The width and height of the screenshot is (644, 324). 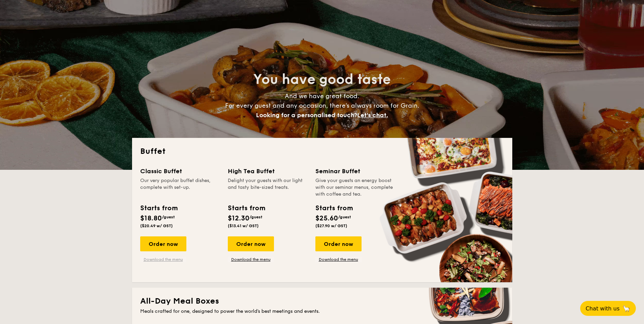 I want to click on div: Classic Buffet, so click(x=180, y=171).